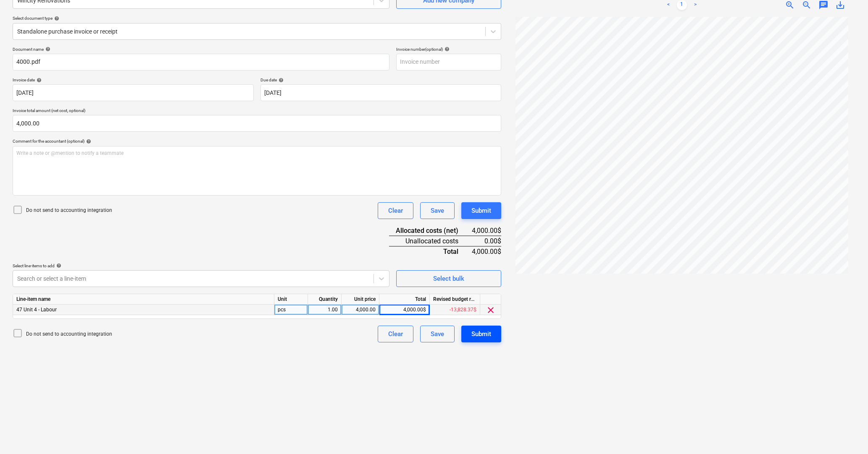 The image size is (868, 454). What do you see at coordinates (449, 49) in the screenshot?
I see `div: Invoice number (optional)` at bounding box center [449, 49].